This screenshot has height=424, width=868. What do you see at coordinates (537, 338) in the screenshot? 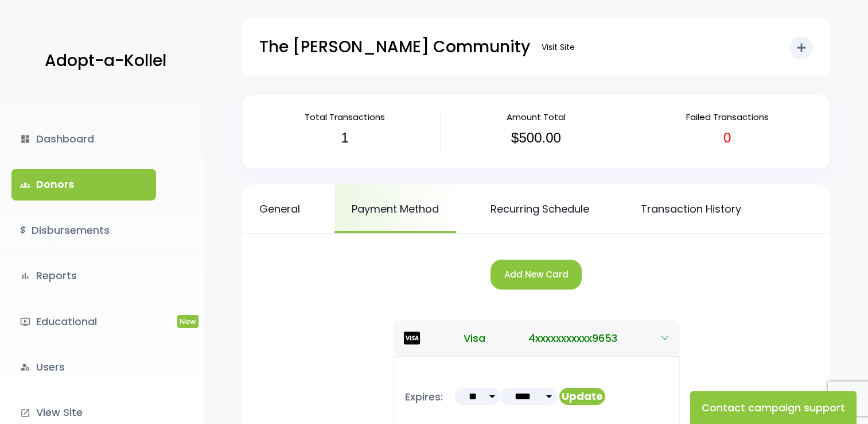
I see `button: Visa 4xxxxxxxxxxx9653` at bounding box center [537, 338].